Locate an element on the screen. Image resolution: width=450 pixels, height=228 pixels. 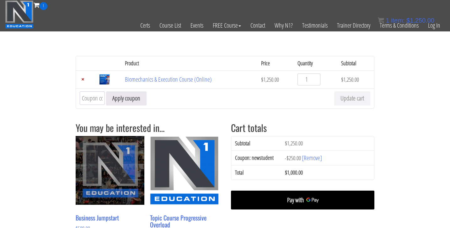
button: Apply coupon is located at coordinates (126, 98).